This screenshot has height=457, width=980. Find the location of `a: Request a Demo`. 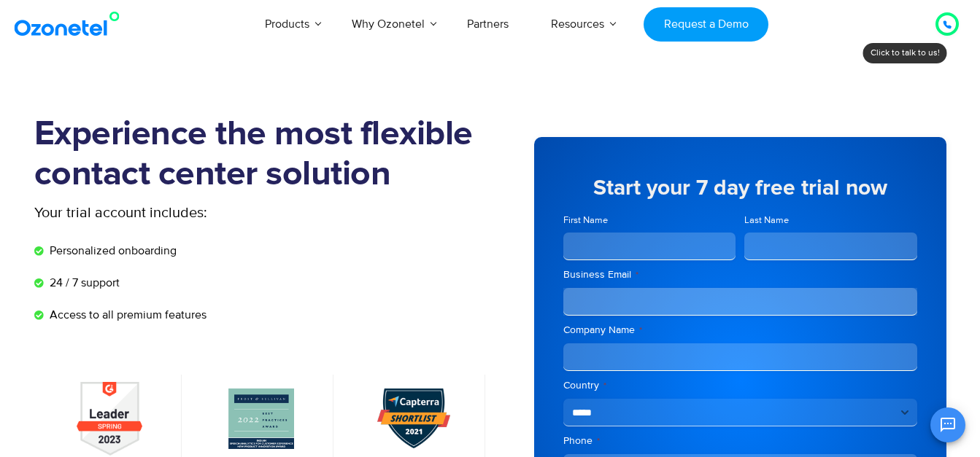

a: Request a Demo is located at coordinates (706, 24).